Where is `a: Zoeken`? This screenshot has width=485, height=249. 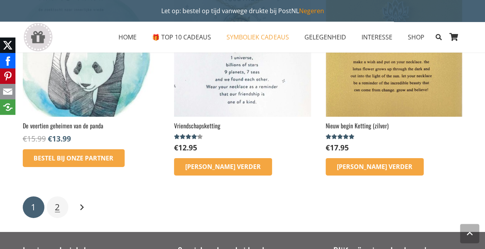 a: Zoeken is located at coordinates (438, 37).